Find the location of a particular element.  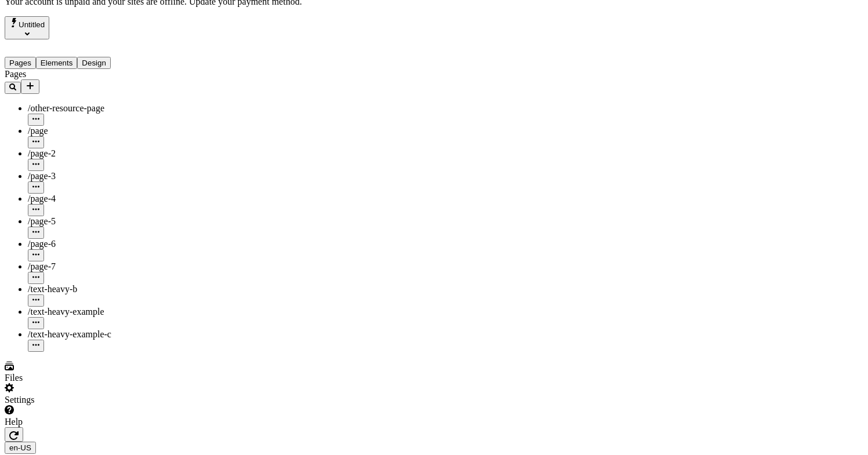

span: /page-6 is located at coordinates (42, 244).